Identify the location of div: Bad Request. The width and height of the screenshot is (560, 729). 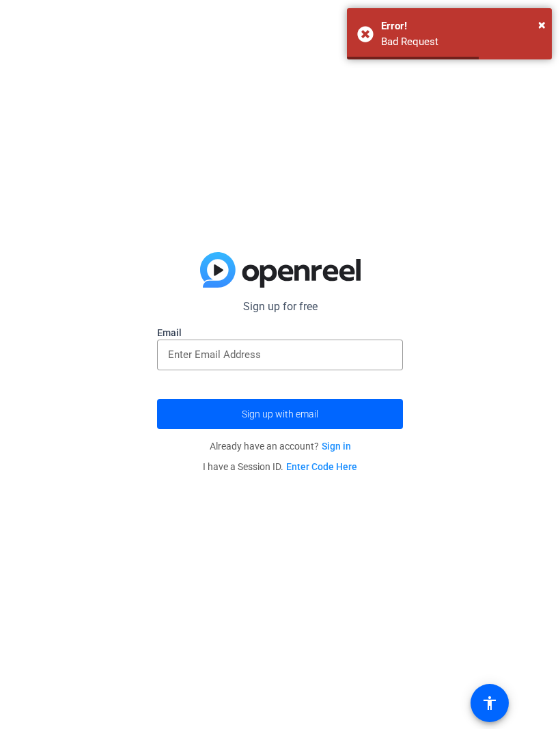
(461, 42).